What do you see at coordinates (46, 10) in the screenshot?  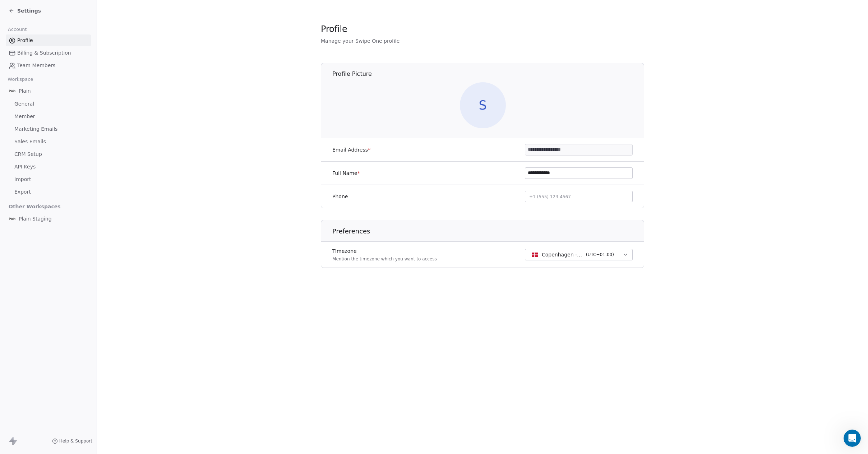 I see `img: Profile image for Siddarth` at bounding box center [46, 10].